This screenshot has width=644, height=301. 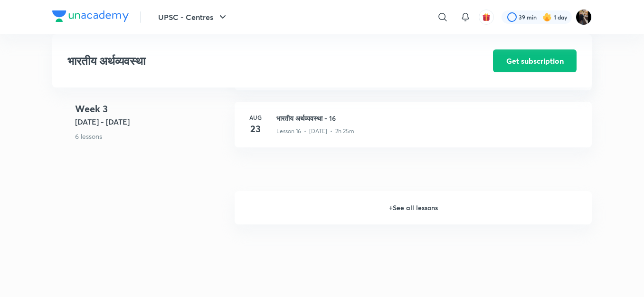 What do you see at coordinates (256, 129) in the screenshot?
I see `h4: 23` at bounding box center [256, 129].